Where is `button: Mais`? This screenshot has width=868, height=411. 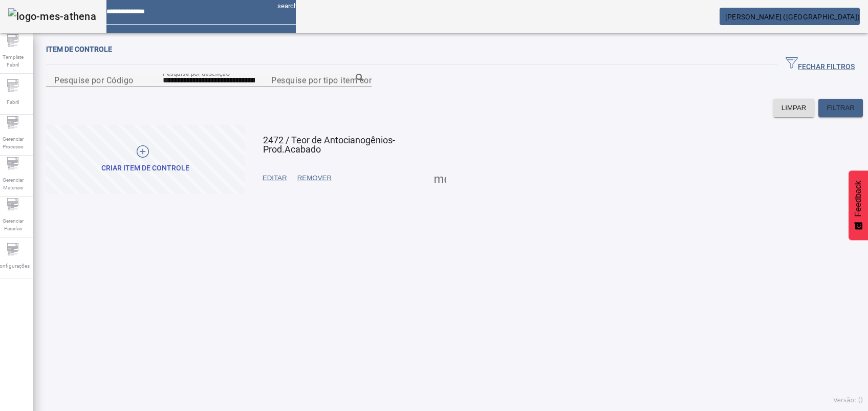 button: Mais is located at coordinates (440, 178).